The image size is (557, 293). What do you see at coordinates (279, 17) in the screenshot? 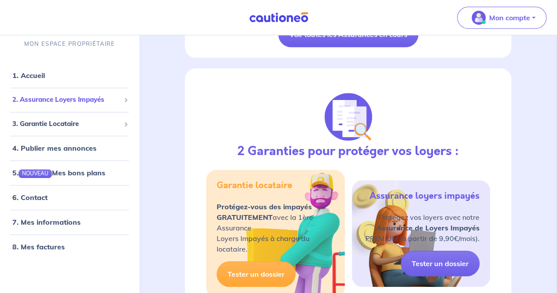
I see `img: Cautioneo` at bounding box center [279, 17].